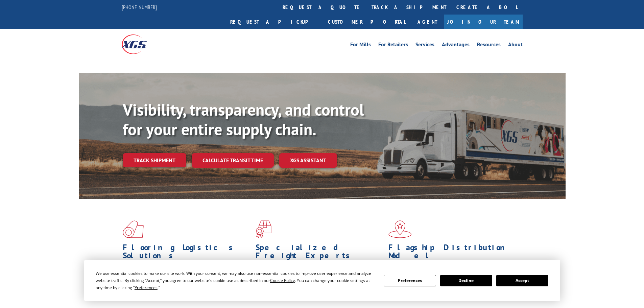  I want to click on a: About, so click(516, 45).